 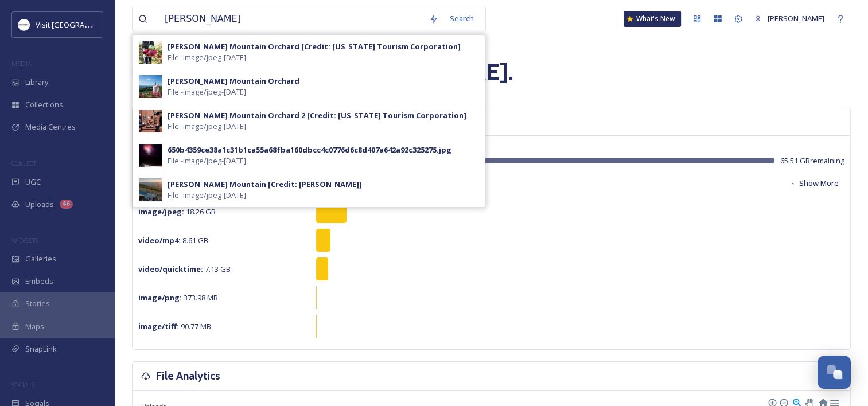 What do you see at coordinates (150, 52) in the screenshot?
I see `img: c1069793-a6a5-4b30-91c2-0fbb8644666e.jpg` at bounding box center [150, 52].